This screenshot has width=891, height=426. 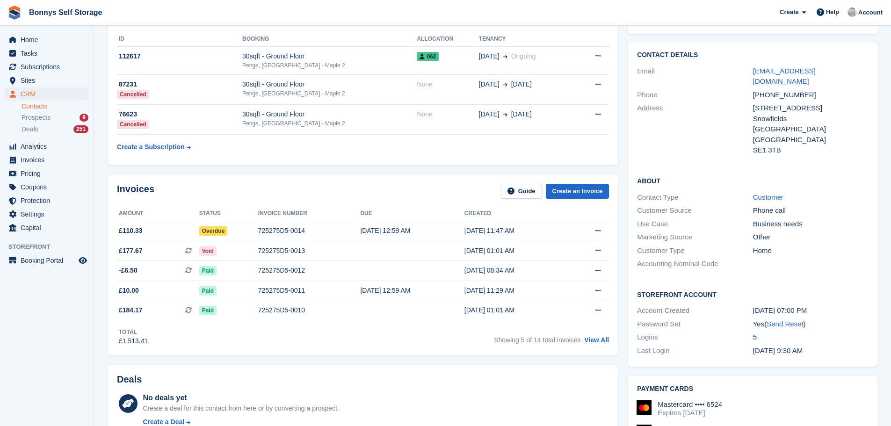 What do you see at coordinates (785, 324) in the screenshot?
I see `a: Send Reset` at bounding box center [785, 324].